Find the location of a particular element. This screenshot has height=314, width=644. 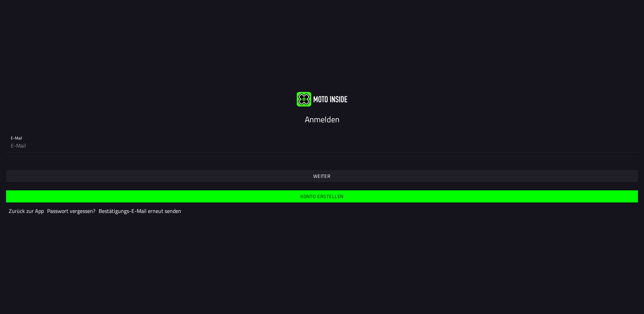

ion-button: Konto erstellen is located at coordinates (322, 196).